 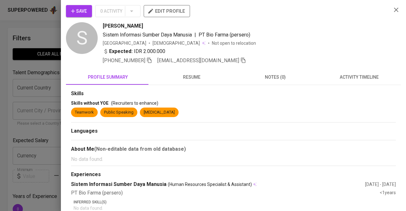 What do you see at coordinates (79, 11) in the screenshot?
I see `button: Save` at bounding box center [79, 11].